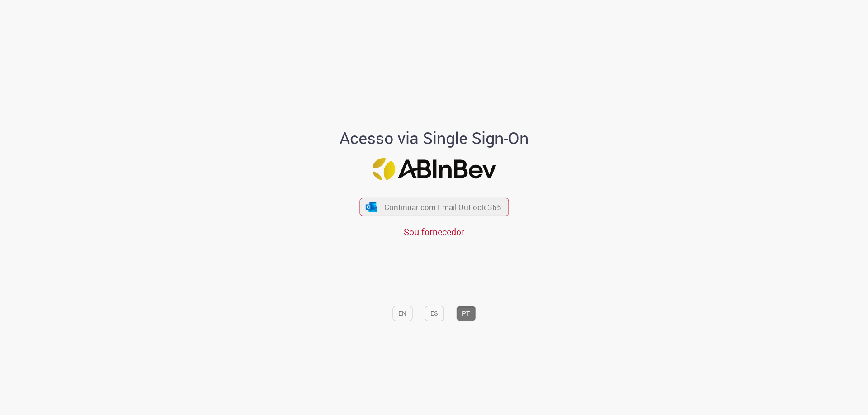 This screenshot has height=415, width=868. Describe the element at coordinates (434, 313) in the screenshot. I see `button: ES` at that location.